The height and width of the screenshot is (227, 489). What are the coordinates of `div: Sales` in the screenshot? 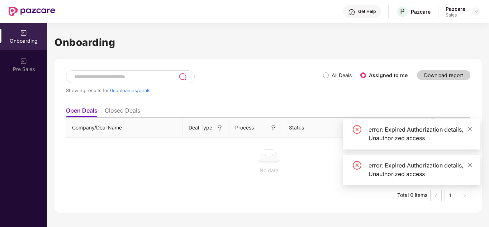 It's located at (455, 15).